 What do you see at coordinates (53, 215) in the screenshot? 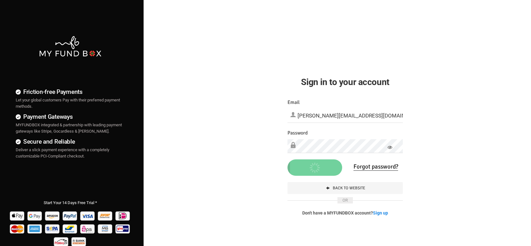
I see `img: Amazon` at bounding box center [53, 215].